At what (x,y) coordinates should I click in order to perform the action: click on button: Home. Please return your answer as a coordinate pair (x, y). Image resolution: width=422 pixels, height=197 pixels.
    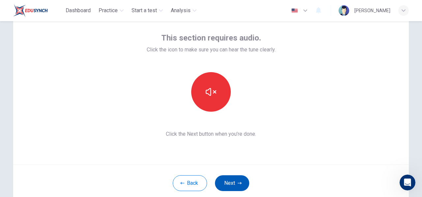
    Looking at the image, I should click on (109, 9).